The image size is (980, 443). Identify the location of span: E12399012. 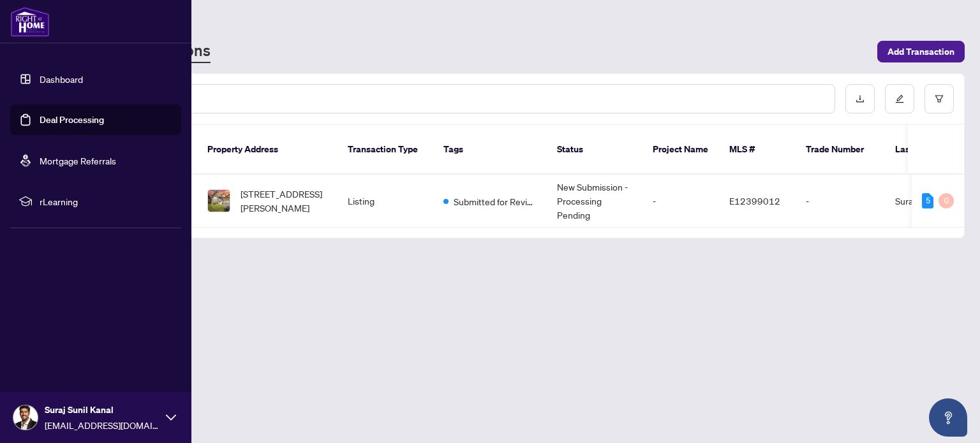
(755, 200).